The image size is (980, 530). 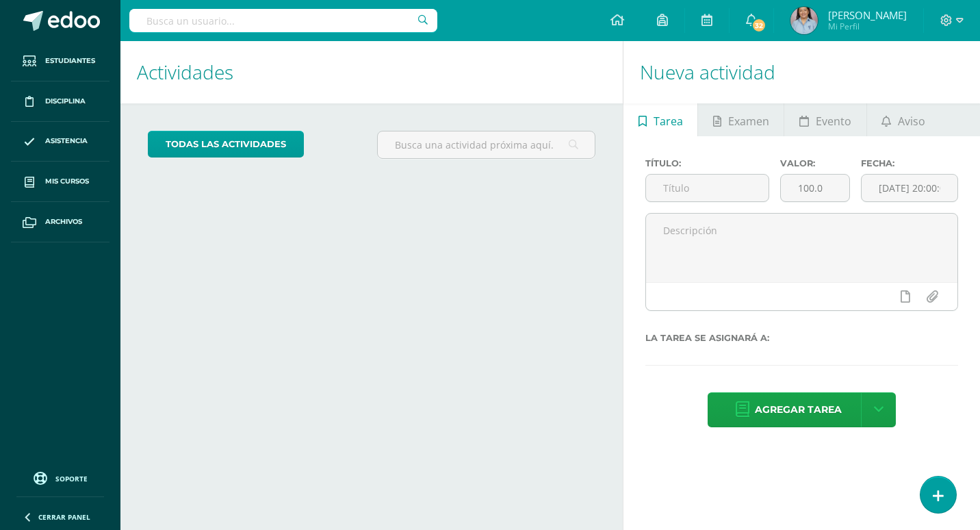 I want to click on a: Mis cursos, so click(x=60, y=181).